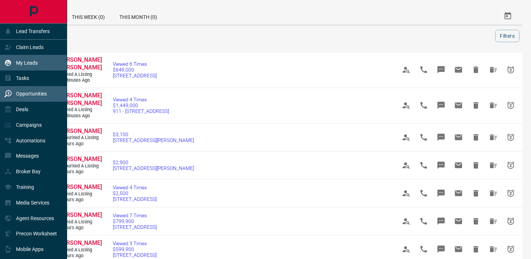 The image size is (531, 259). I want to click on span: $799,900, so click(135, 221).